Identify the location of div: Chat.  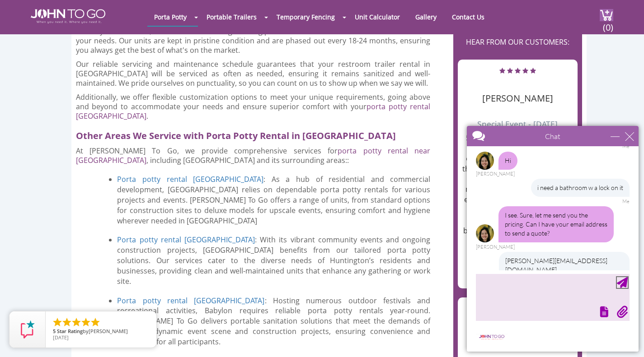
(91, 15).